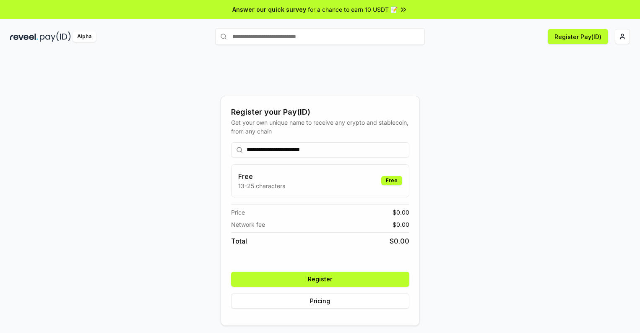 The image size is (640, 333). I want to click on span: Network fee, so click(248, 224).